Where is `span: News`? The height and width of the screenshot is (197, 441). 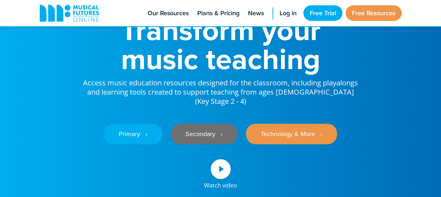
span: News is located at coordinates (256, 13).